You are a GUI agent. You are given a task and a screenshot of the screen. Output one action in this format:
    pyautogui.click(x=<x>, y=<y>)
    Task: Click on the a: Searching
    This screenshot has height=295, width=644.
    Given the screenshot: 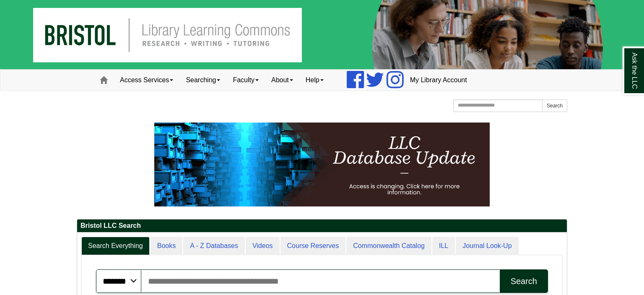 What is the action you would take?
    pyautogui.click(x=203, y=80)
    